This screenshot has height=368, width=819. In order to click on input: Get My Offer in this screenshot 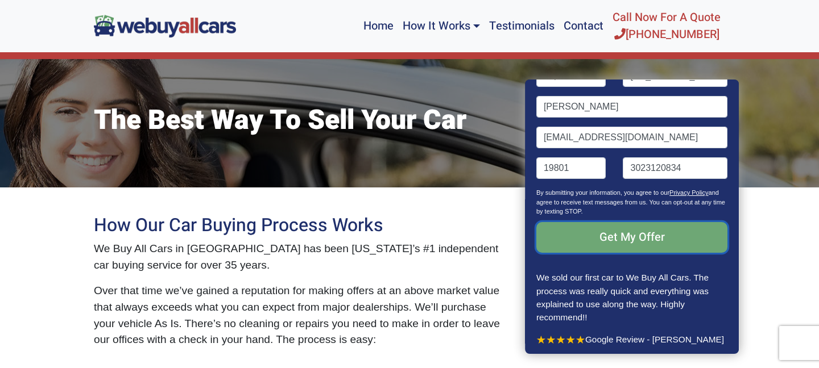, I will do `click(632, 238)`.